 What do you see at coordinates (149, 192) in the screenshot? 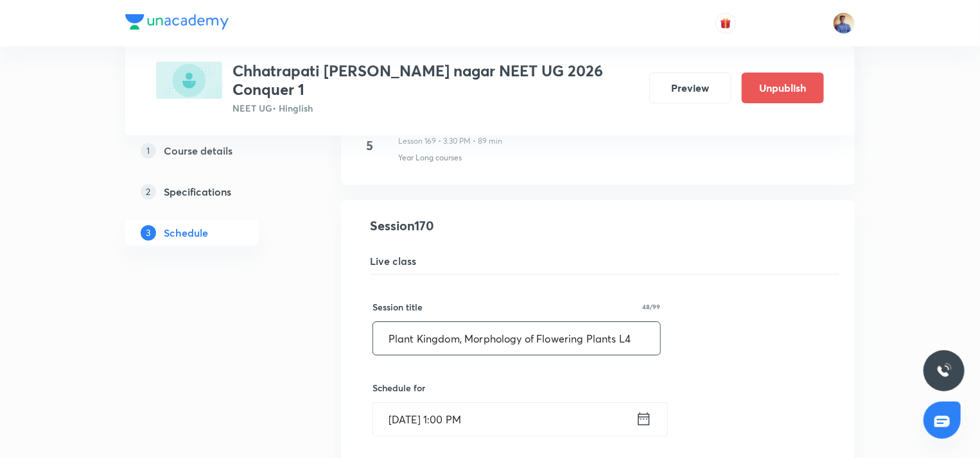
I see `p: 2` at bounding box center [149, 192].